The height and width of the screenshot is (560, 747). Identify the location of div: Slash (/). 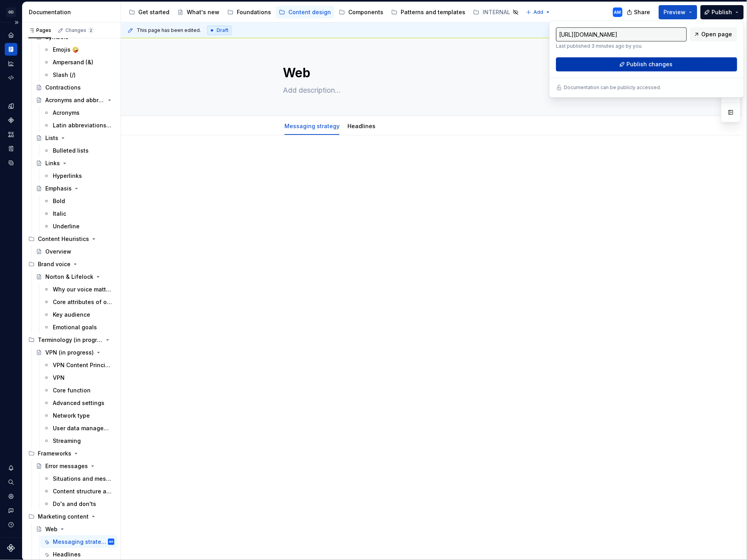
(64, 75).